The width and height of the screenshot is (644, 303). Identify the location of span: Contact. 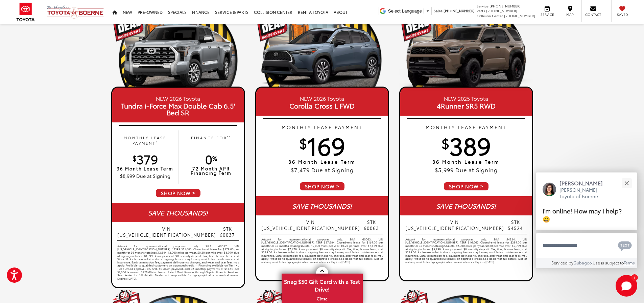
(593, 15).